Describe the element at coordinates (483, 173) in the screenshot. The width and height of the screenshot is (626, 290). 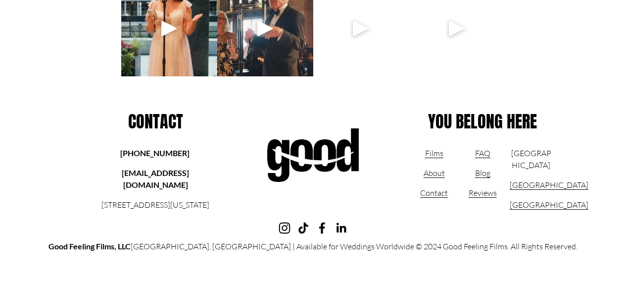
I see `a: Blog` at that location.